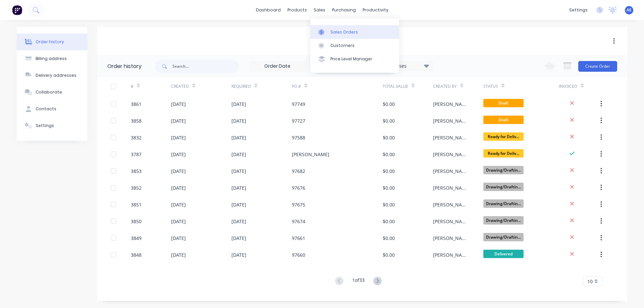 The image size is (644, 308). Describe the element at coordinates (278, 67) in the screenshot. I see `input: Order Date` at that location.